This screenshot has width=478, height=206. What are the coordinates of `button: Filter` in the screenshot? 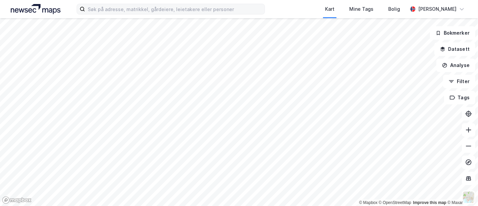 It's located at (460, 81).